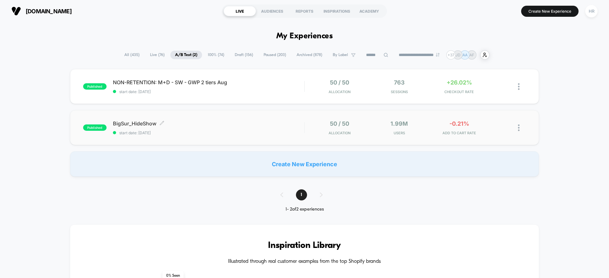 Image resolution: width=609 pixels, height=278 pixels. What do you see at coordinates (459, 133) in the screenshot?
I see `span: ADD TO CART RATE` at bounding box center [459, 133].